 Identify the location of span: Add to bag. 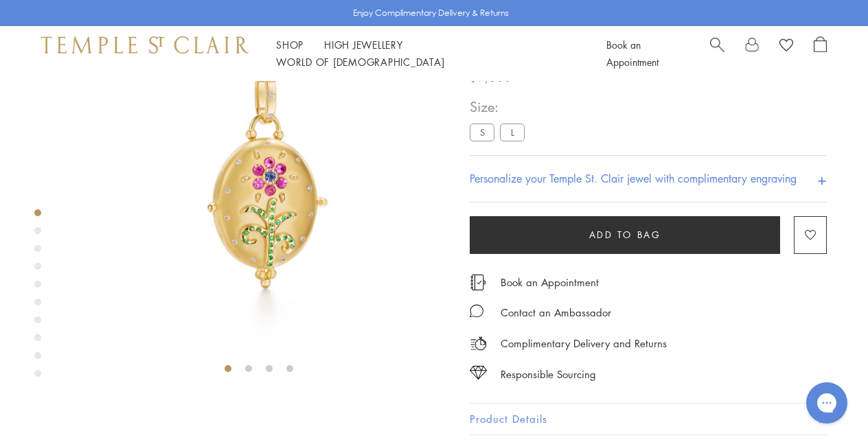
(625, 235).